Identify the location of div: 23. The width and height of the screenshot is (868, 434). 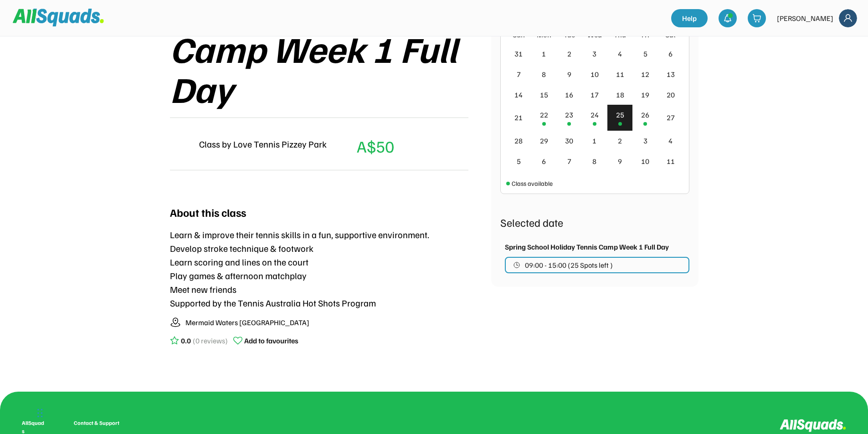
(570, 115).